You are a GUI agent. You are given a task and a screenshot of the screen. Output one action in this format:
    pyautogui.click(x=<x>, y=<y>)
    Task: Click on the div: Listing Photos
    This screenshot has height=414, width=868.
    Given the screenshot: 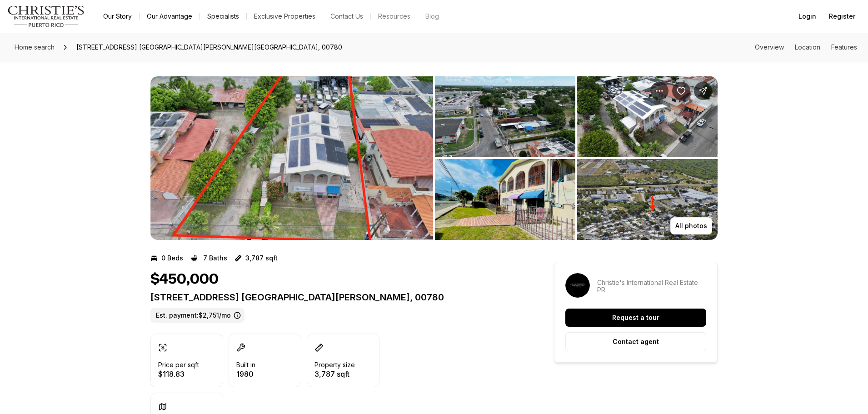 What is the action you would take?
    pyautogui.click(x=434, y=158)
    